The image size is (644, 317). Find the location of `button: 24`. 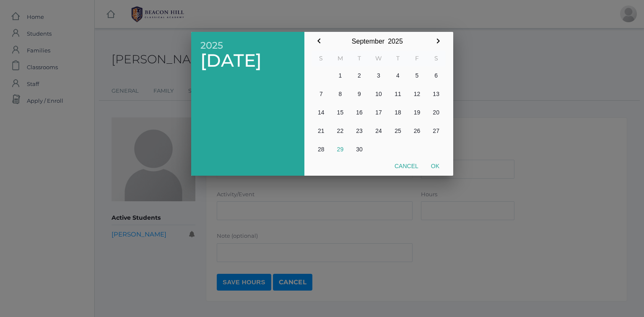

button: 24 is located at coordinates (378, 131).